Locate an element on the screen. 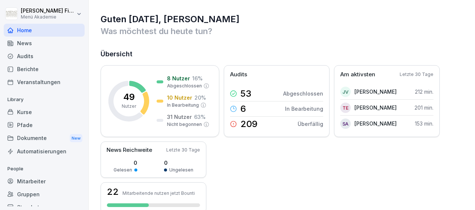 The image size is (475, 210). p: News Reichweite is located at coordinates (129, 150).